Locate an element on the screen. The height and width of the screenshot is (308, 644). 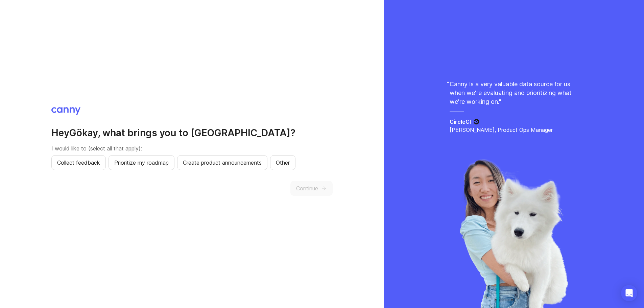
span: Create product announcements is located at coordinates (223, 163).